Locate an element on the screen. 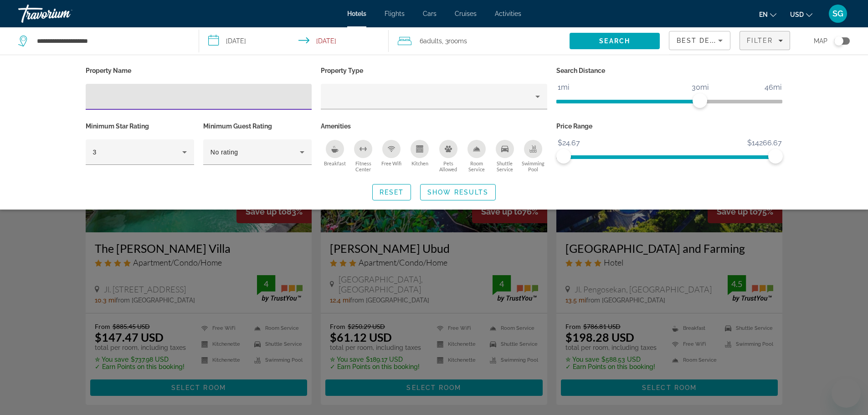 The width and height of the screenshot is (868, 415). a: Activities is located at coordinates (507, 14).